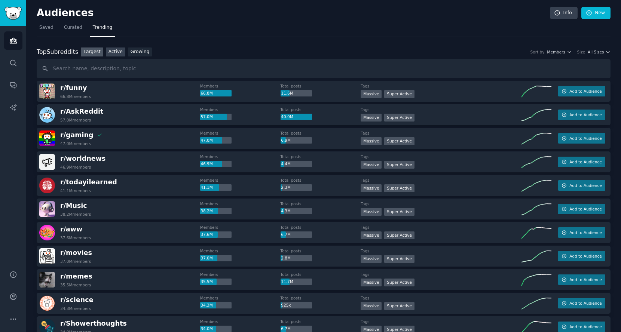 This screenshot has height=332, width=621. Describe the element at coordinates (47, 280) in the screenshot. I see `img: memes` at that location.